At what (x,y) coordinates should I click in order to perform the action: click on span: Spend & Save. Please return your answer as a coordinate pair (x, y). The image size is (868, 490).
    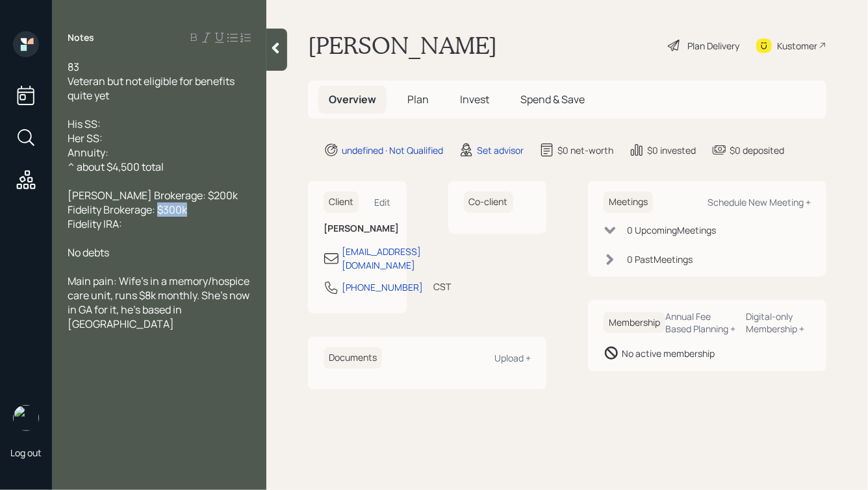
    Looking at the image, I should click on (552, 99).